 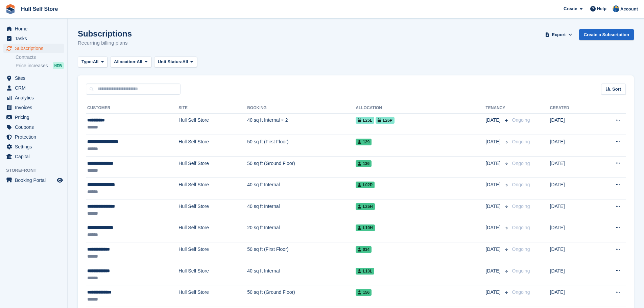 What do you see at coordinates (35, 48) in the screenshot?
I see `span: Subscriptions` at bounding box center [35, 48].